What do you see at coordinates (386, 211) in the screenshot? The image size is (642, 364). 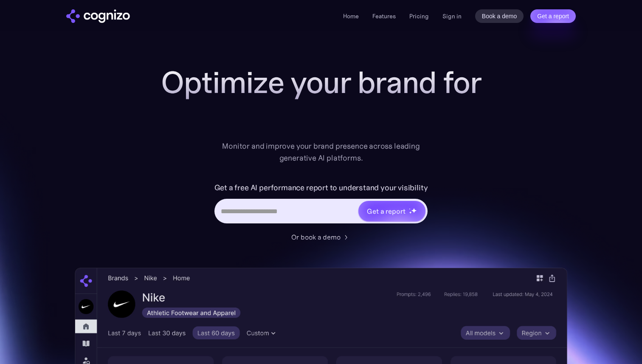 I see `div: Get a report` at bounding box center [386, 211].